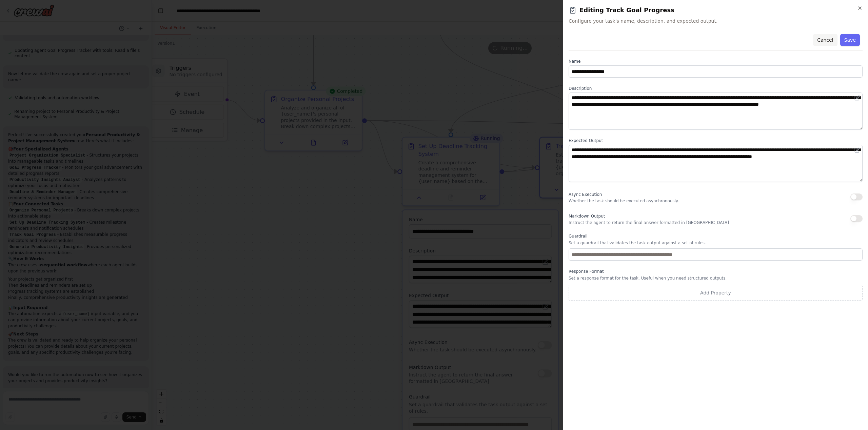 This screenshot has width=868, height=430. Describe the element at coordinates (715, 243) in the screenshot. I see `p: Set a guardrail that validates the task output against a set of rules.` at that location.